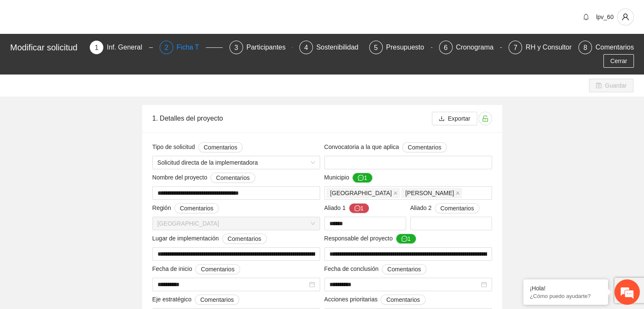 The height and width of the screenshot is (309, 644). Describe the element at coordinates (167, 47) in the screenshot. I see `span: 2` at that location.